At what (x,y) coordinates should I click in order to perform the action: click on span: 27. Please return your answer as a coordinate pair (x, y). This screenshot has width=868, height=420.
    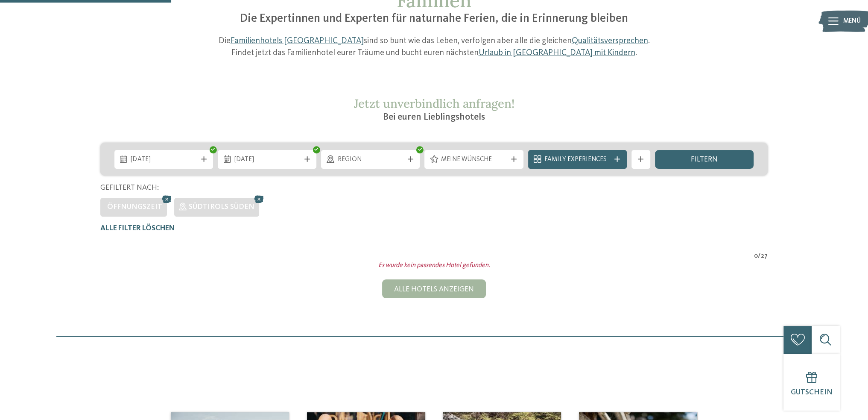
    Looking at the image, I should click on (764, 256).